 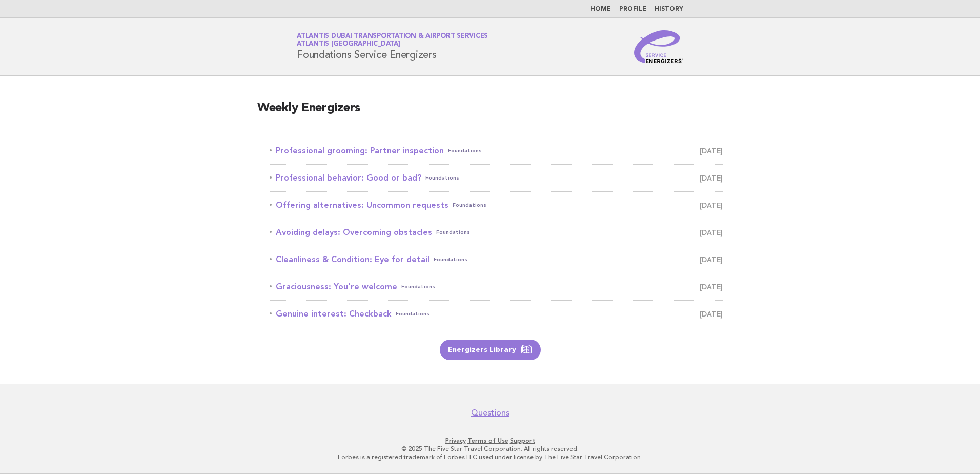 I want to click on a: Terms of Use, so click(x=488, y=441).